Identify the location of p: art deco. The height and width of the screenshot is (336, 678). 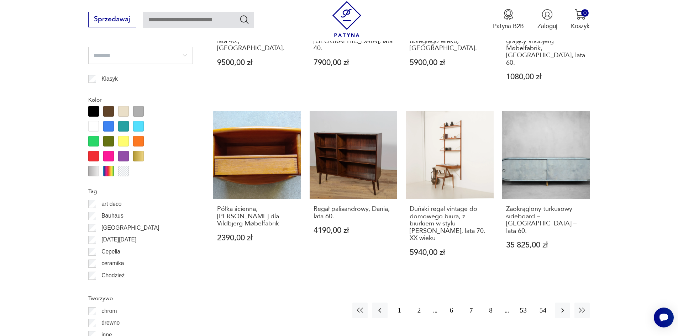
(111, 204).